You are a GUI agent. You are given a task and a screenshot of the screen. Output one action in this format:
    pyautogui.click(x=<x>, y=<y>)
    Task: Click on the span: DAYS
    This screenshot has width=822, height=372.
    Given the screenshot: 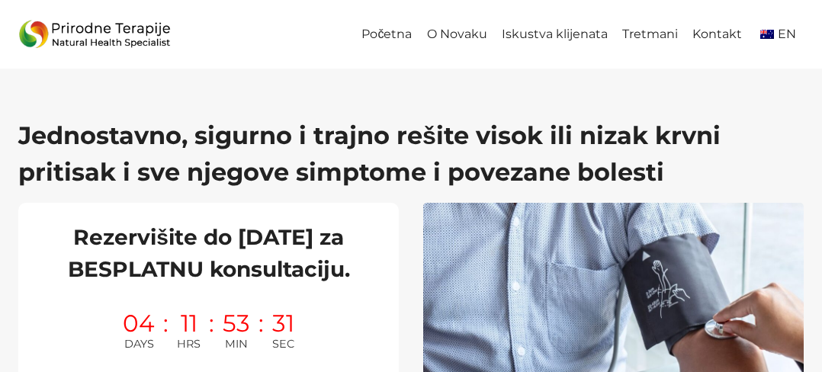 What is the action you would take?
    pyautogui.click(x=139, y=344)
    